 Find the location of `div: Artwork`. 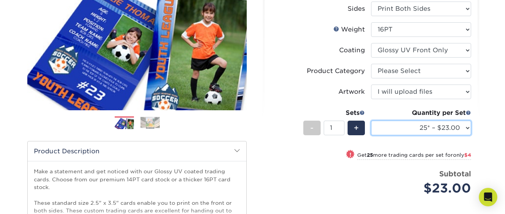

div: Artwork is located at coordinates (352, 92).